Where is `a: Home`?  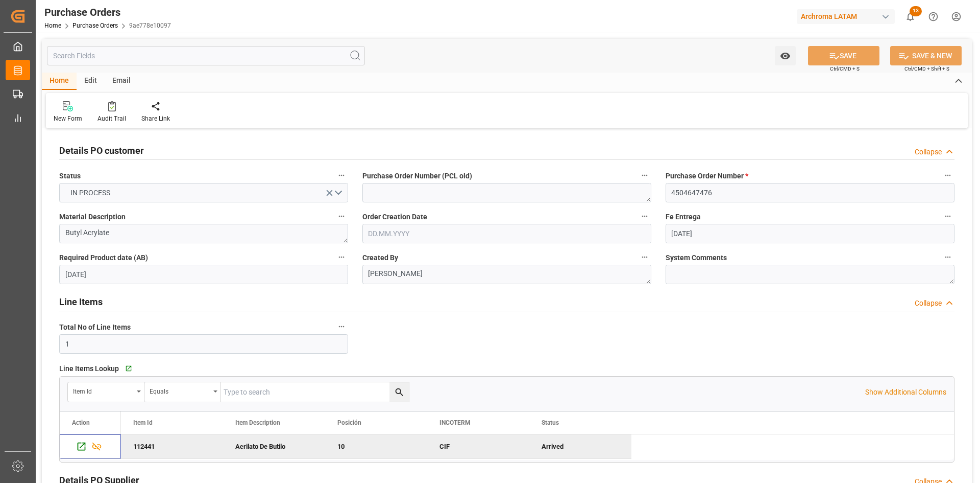
a: Home is located at coordinates (53, 26).